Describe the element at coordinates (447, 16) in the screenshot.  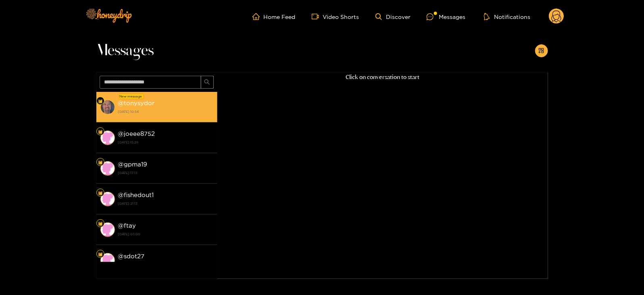
I see `div: Messages` at that location.